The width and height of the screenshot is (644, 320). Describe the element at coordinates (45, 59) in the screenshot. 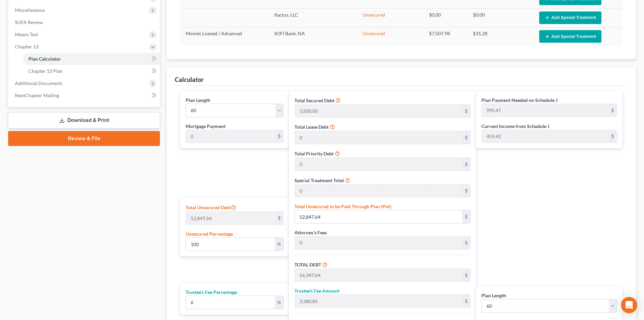

I see `span: Plan Calculator` at that location.